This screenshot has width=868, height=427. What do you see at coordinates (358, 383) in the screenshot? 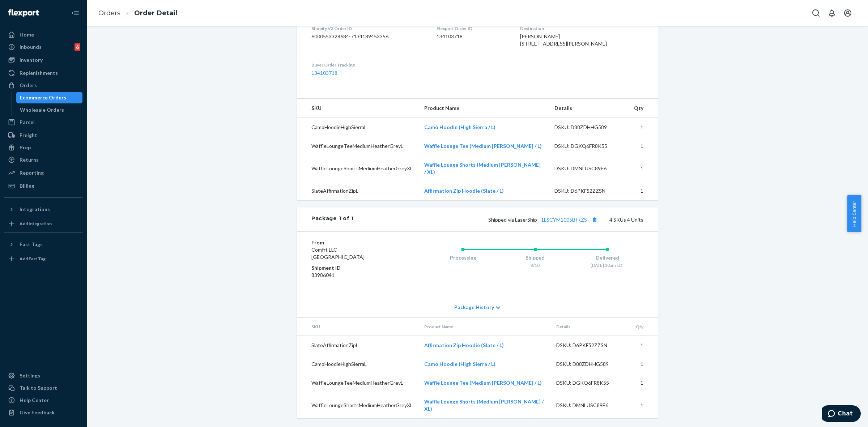
I see `td: WaffleLoungeTeeMediumHeatherGreyL` at bounding box center [358, 383].